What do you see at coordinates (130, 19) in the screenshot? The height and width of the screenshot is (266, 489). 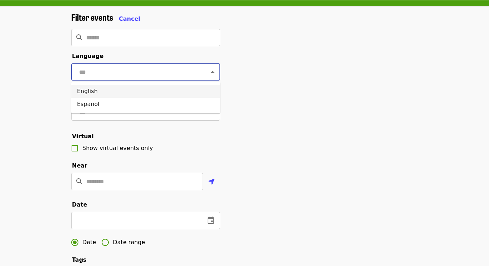 I see `button: Cancel` at bounding box center [130, 19].